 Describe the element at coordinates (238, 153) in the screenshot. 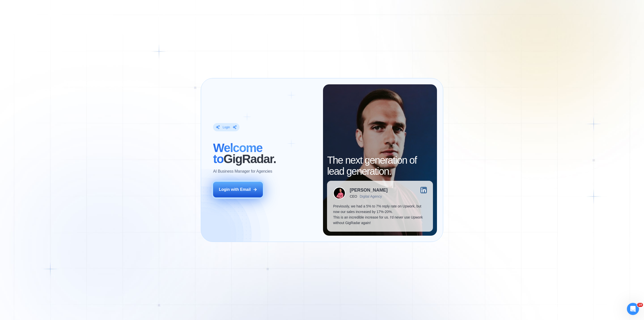

I see `span: Welcome to` at that location.